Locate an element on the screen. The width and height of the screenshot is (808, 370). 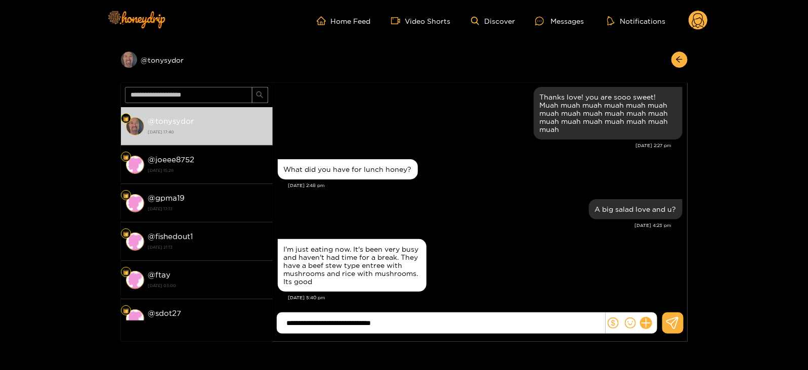
span: video-camera is located at coordinates (398, 21).